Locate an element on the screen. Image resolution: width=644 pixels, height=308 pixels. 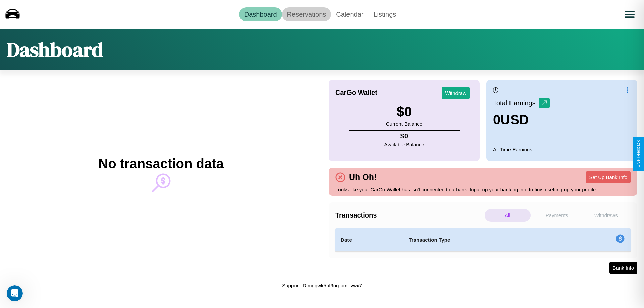
a: Listings is located at coordinates (384, 14).